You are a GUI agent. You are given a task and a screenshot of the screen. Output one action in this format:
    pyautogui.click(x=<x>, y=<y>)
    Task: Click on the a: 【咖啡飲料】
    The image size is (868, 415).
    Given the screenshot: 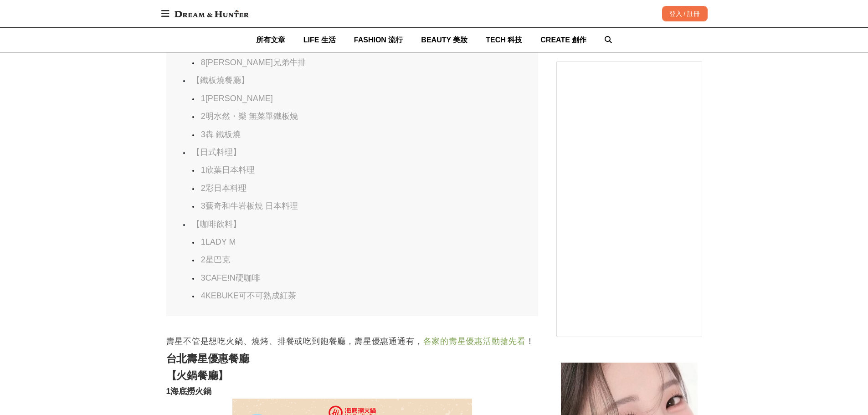 What is the action you would take?
    pyautogui.click(x=217, y=224)
    